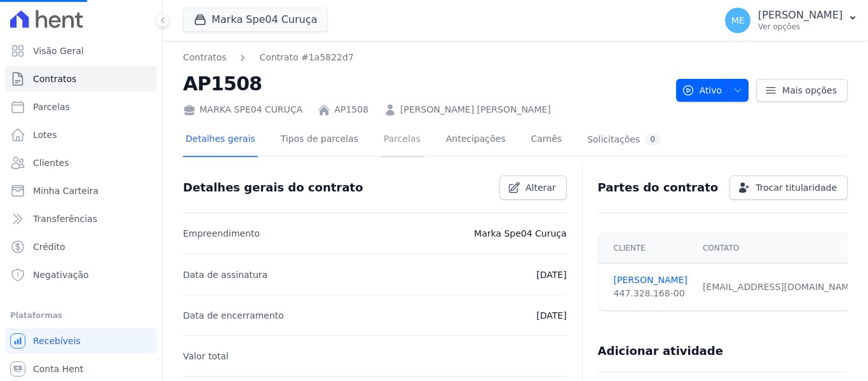  I want to click on p: Ver opções, so click(801, 26).